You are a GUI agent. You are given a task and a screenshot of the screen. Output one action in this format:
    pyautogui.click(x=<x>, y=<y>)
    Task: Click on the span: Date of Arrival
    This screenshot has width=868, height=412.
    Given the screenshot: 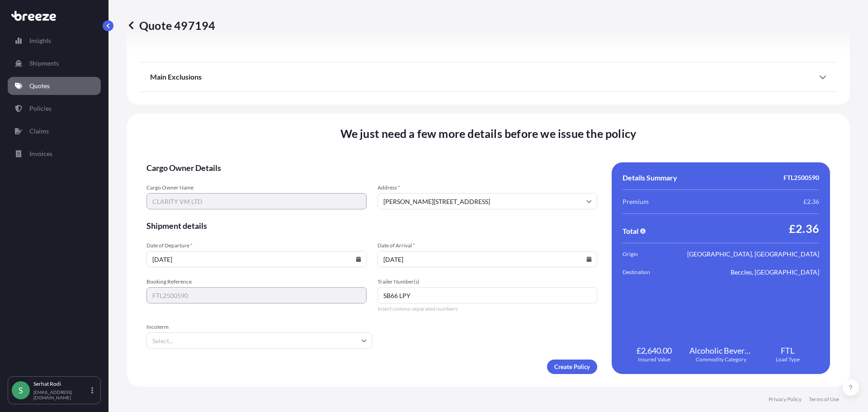 What is the action you would take?
    pyautogui.click(x=488, y=246)
    